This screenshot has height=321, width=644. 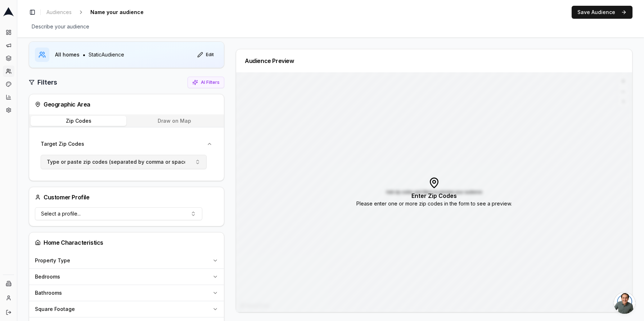 What do you see at coordinates (118, 162) in the screenshot?
I see `span: Type or paste zip codes (separated by comma or space)` at bounding box center [118, 162].